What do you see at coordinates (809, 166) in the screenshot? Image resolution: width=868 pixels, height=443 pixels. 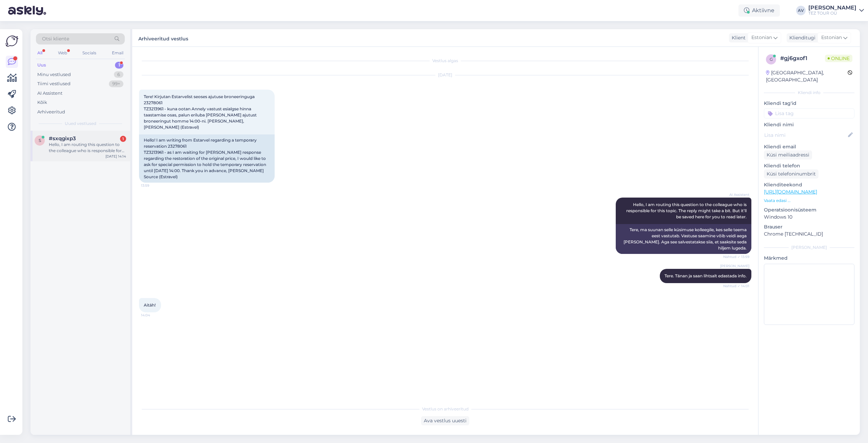 I see `p: Kliendi telefon` at bounding box center [809, 166].